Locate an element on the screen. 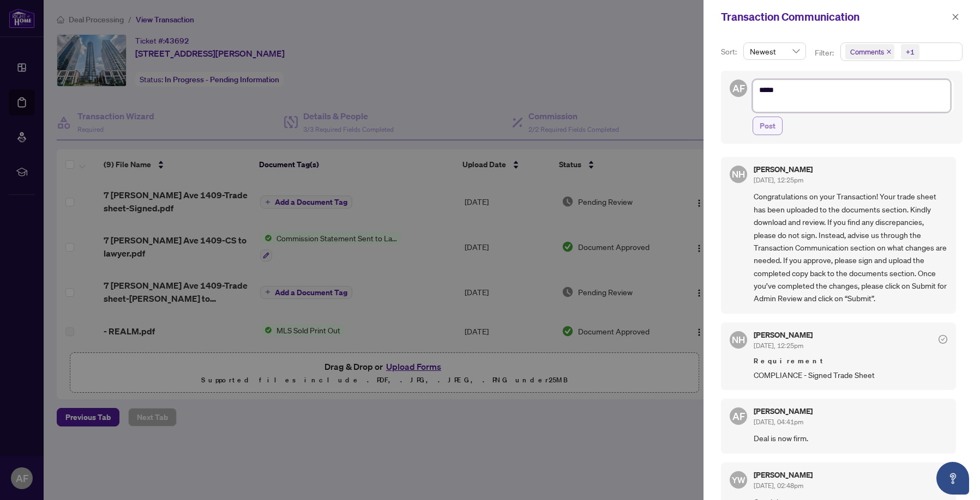  button: Post is located at coordinates (768, 126).